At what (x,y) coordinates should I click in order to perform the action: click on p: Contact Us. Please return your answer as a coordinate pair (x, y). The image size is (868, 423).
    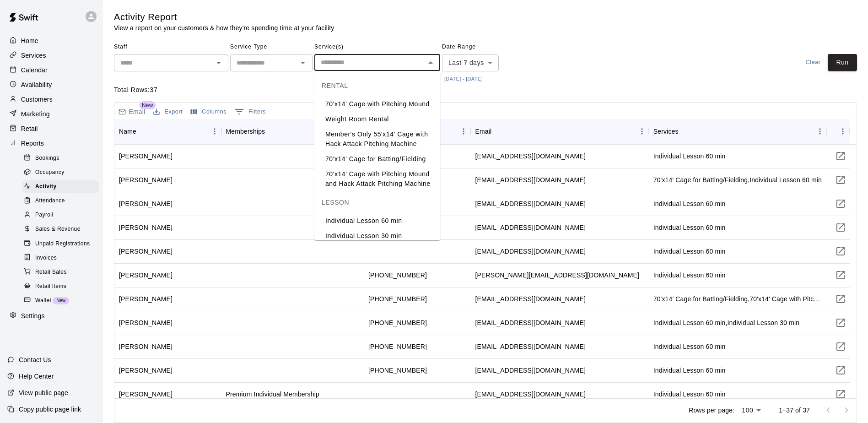
    Looking at the image, I should click on (35, 360).